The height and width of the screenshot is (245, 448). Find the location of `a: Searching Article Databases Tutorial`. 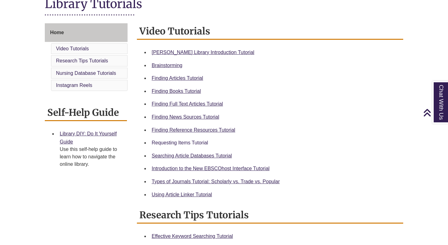

a: Searching Article Databases Tutorial is located at coordinates (192, 156).